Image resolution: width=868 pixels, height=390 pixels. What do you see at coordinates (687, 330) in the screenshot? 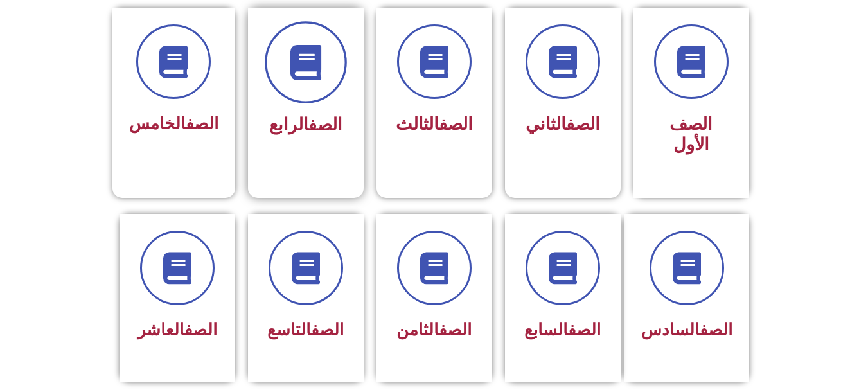
I see `span: السادس` at bounding box center [687, 330].